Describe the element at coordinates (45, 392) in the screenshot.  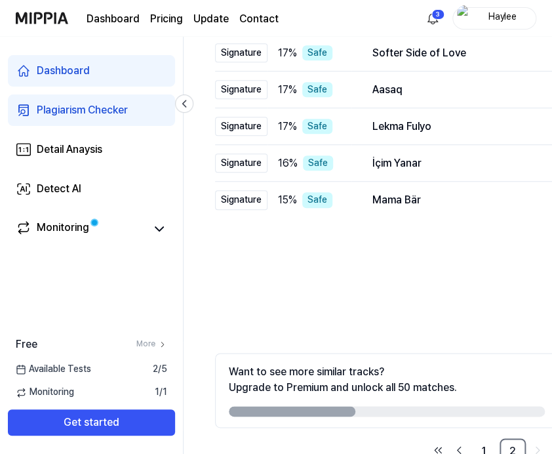
I see `span: Monitoring` at that location.